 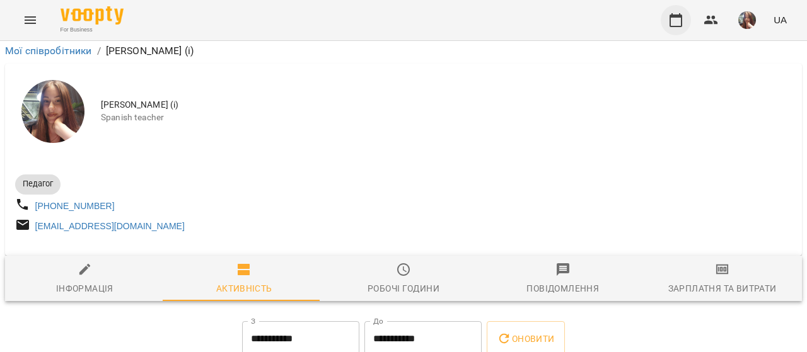 What do you see at coordinates (403, 289) in the screenshot?
I see `div: Робочі години` at bounding box center [403, 289].